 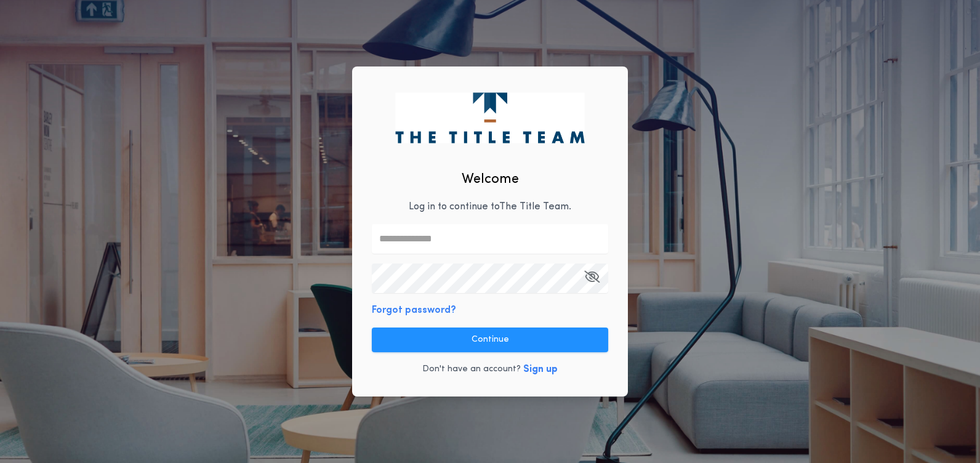 What do you see at coordinates (414, 310) in the screenshot?
I see `button: Forgot password?` at bounding box center [414, 310].